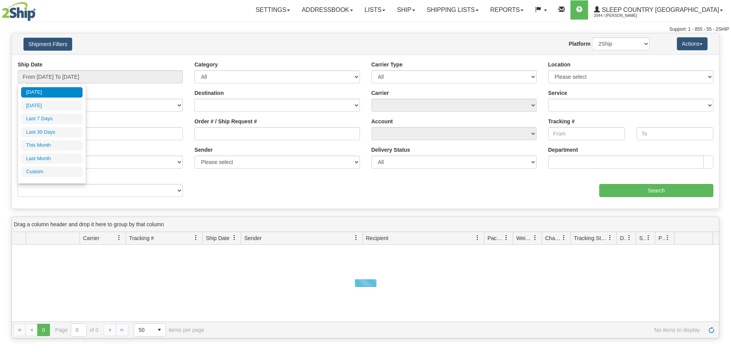  I want to click on a: Refresh, so click(712, 330).